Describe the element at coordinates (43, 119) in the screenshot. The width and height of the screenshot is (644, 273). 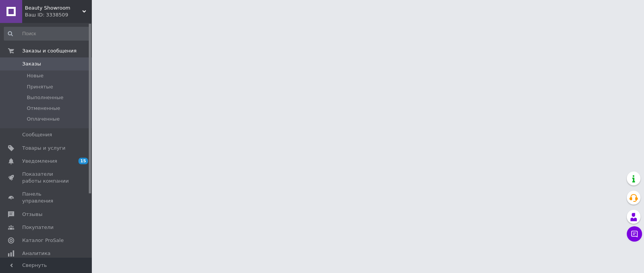
I see `span: Оплаченные` at that location.